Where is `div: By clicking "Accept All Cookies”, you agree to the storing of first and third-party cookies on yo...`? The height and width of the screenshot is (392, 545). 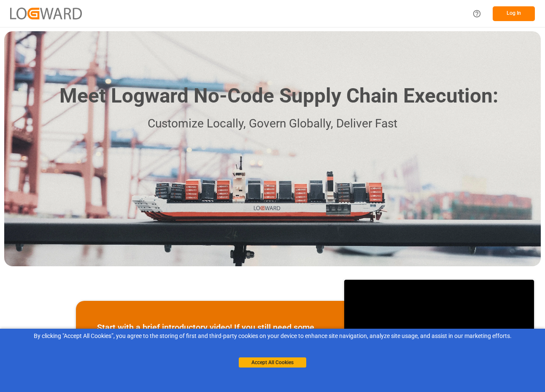 div: By clicking "Accept All Cookies”, you agree to the storing of first and third-party cookies on yo... is located at coordinates (272, 336).